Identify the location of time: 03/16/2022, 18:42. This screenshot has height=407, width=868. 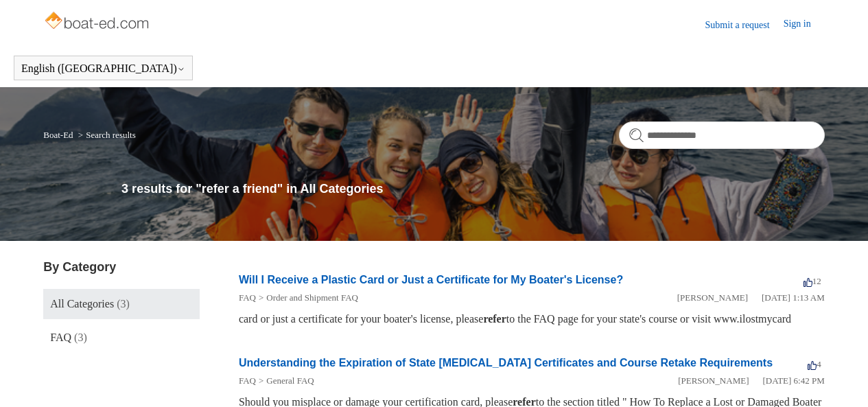
(793, 380).